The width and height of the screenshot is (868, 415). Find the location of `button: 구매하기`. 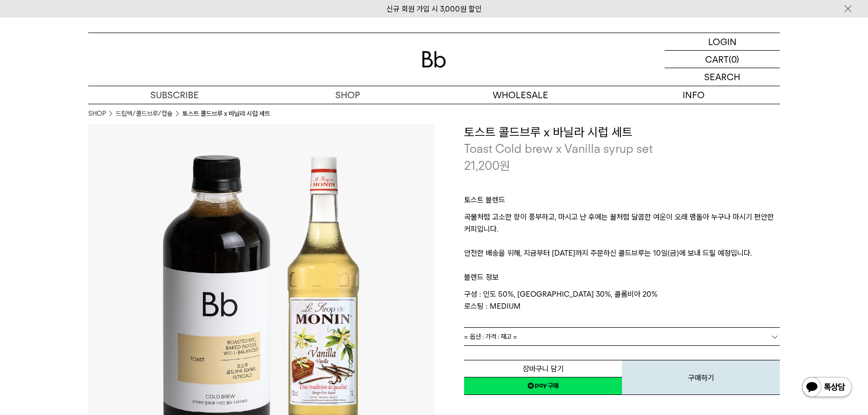

button: 구매하기 is located at coordinates (701, 378).